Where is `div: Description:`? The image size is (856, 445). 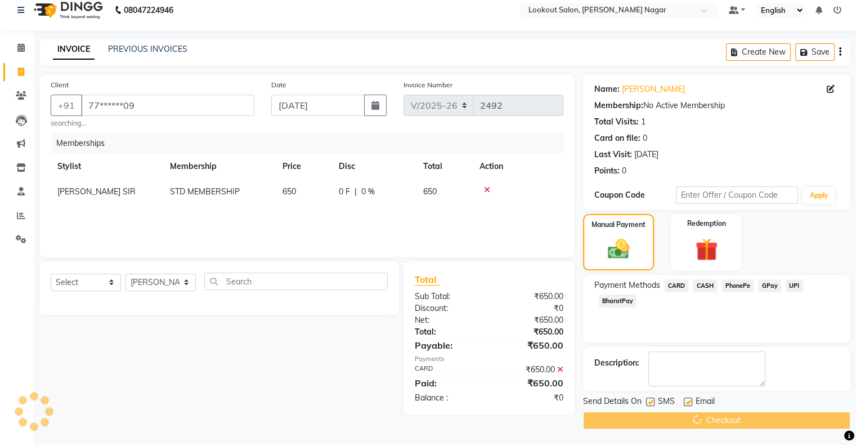
div: Description: is located at coordinates (617, 363).